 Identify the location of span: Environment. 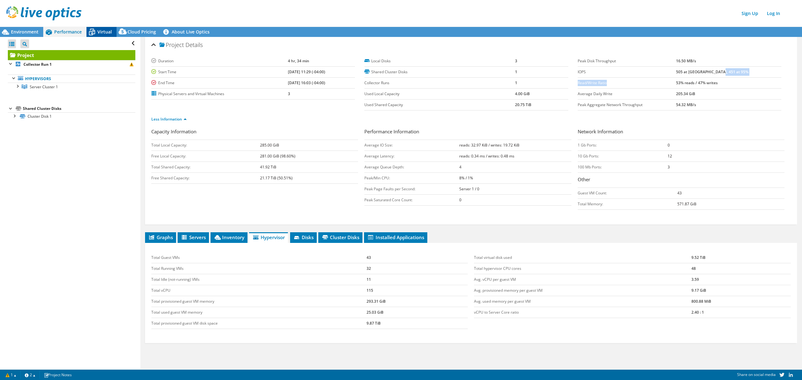
(25, 32).